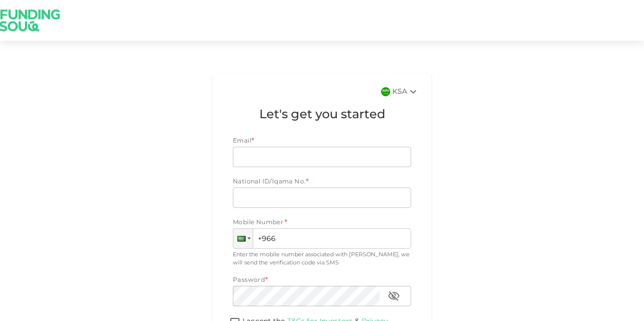 Image resolution: width=644 pixels, height=321 pixels. What do you see at coordinates (242, 142) in the screenshot?
I see `span: Email` at bounding box center [242, 142].